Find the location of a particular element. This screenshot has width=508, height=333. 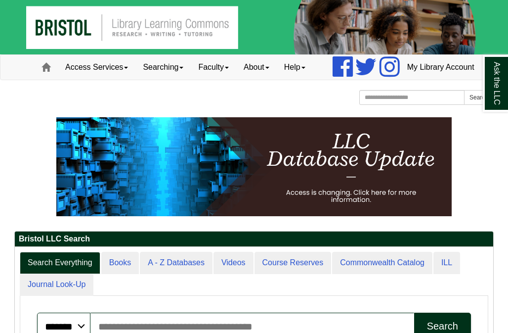

a: My Library Account is located at coordinates (441, 67).